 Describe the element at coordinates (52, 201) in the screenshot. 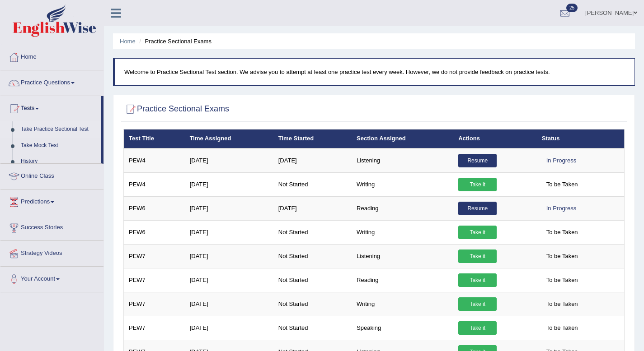

I see `a: Predictions` at that location.